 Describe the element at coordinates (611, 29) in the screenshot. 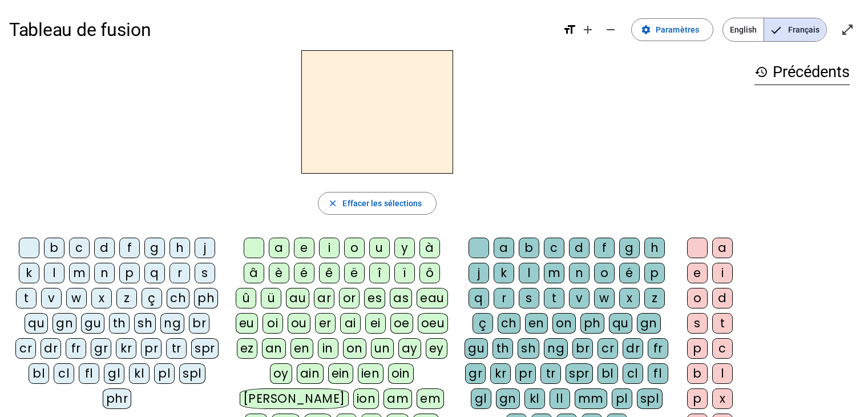

I see `button: Diminuer la taille de la police` at that location.